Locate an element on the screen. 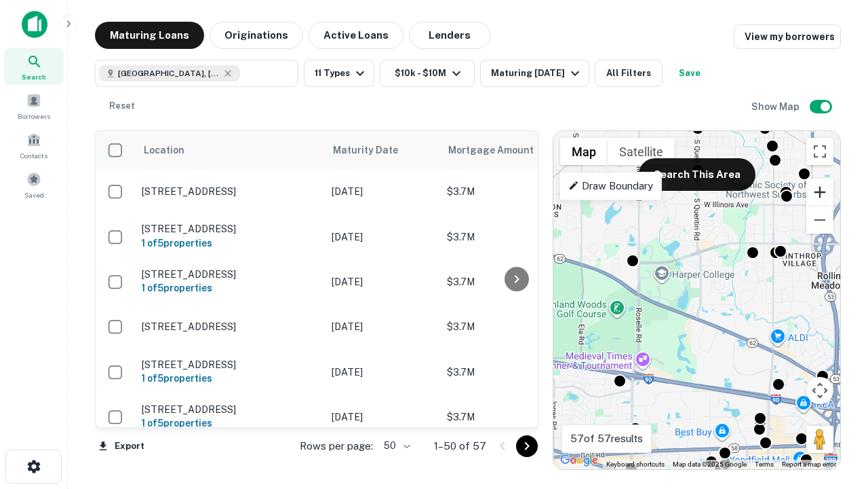 Image resolution: width=868 pixels, height=489 pixels. button: Active Loans is located at coordinates (356, 35).